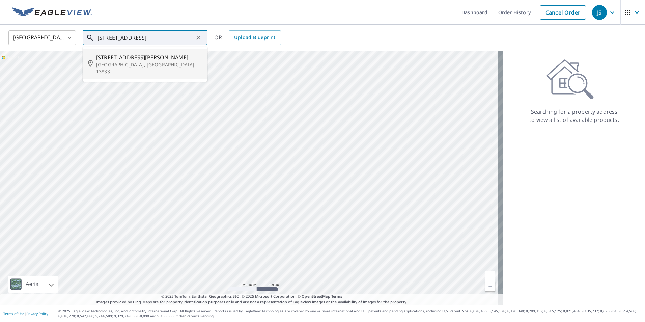 The height and width of the screenshot is (322, 645). I want to click on a: Cancel Order, so click(563, 12).